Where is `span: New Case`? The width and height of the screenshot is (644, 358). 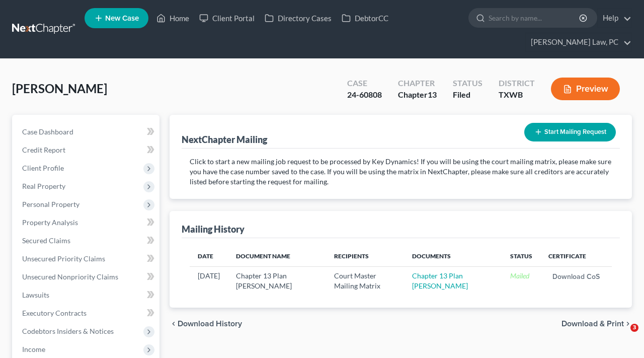 span: New Case is located at coordinates (121, 18).